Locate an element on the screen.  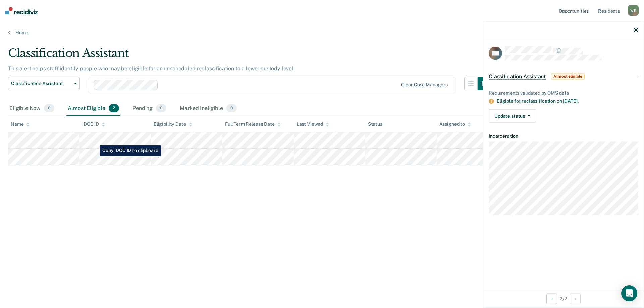
div: Pending is located at coordinates (149, 109).